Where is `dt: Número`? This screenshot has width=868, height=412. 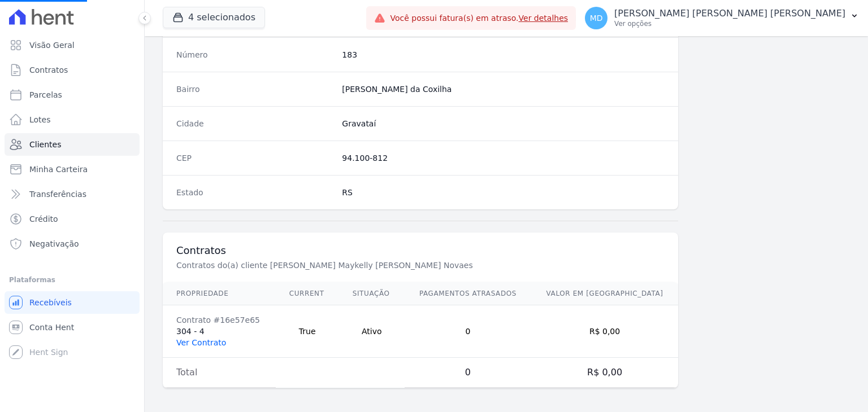
dt: Número is located at coordinates (255, 55).